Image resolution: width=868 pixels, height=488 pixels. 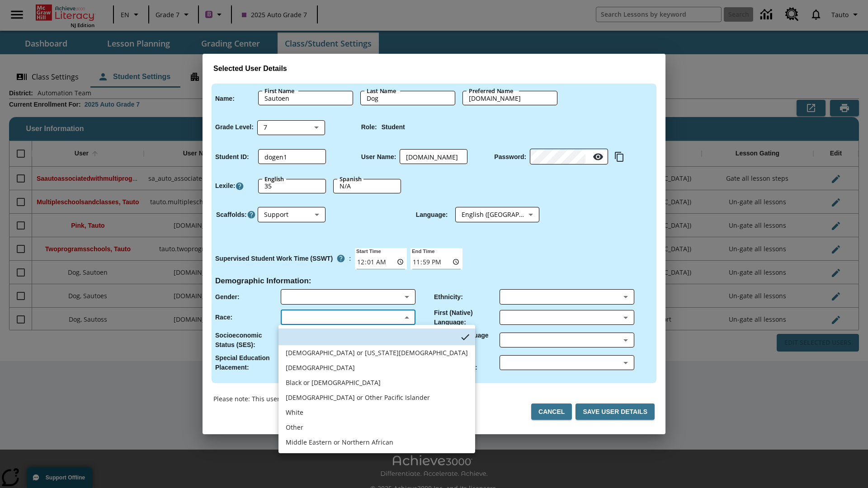 What do you see at coordinates (377, 442) in the screenshot?
I see `li: Middle Eastern or Northern African` at bounding box center [377, 442].